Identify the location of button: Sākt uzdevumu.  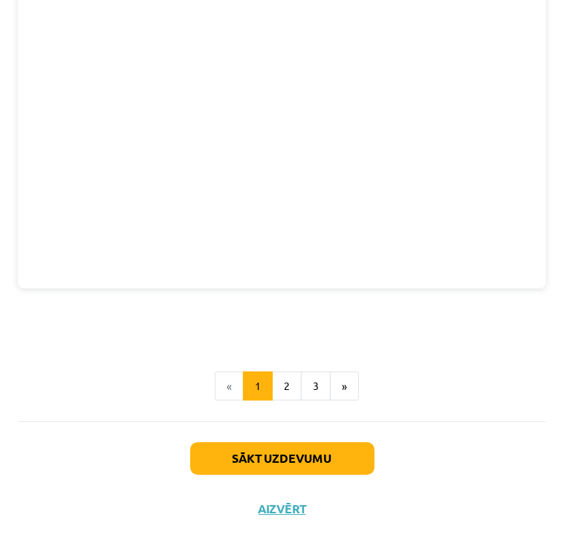
(282, 458).